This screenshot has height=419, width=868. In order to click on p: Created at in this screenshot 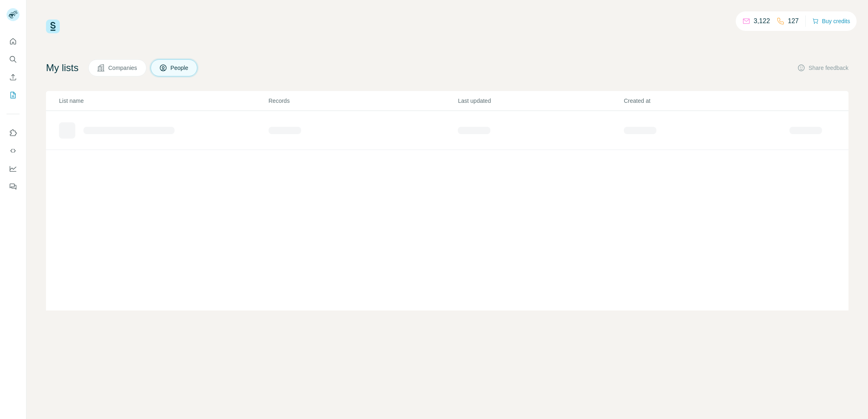, I will do `click(706, 101)`.